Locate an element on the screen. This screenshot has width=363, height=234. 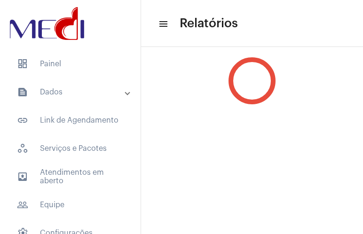
span: Relatórios is located at coordinates (209, 23).